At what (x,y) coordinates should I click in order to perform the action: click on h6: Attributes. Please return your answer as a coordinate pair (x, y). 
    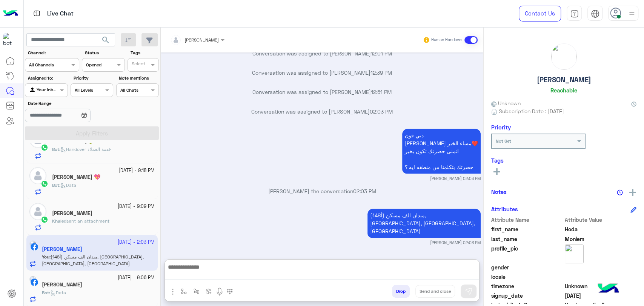
    Looking at the image, I should click on (505, 209).